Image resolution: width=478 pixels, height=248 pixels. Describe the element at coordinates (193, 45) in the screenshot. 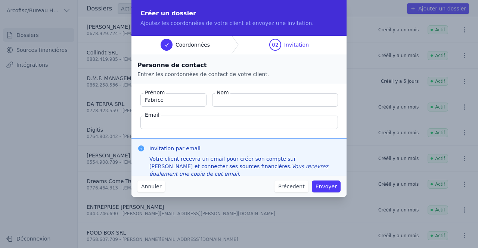

I see `span: Coordonnées` at that location.